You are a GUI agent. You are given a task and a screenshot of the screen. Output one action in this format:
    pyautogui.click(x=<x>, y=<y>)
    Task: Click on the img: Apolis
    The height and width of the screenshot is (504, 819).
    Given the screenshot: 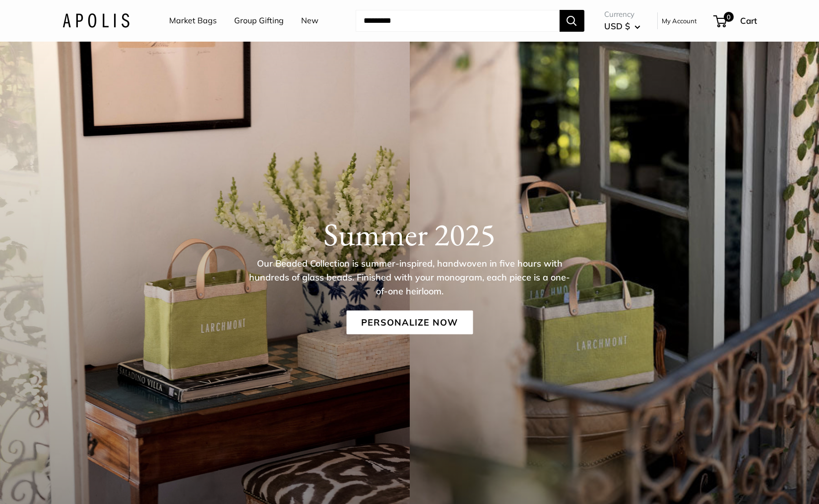 What is the action you would take?
    pyautogui.click(x=96, y=20)
    